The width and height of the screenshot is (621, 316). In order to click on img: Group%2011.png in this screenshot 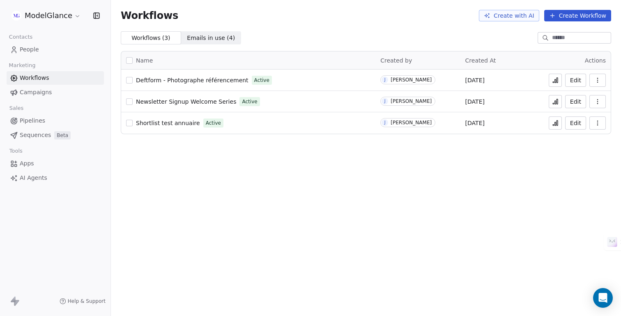, I will do `click(16, 16)`.